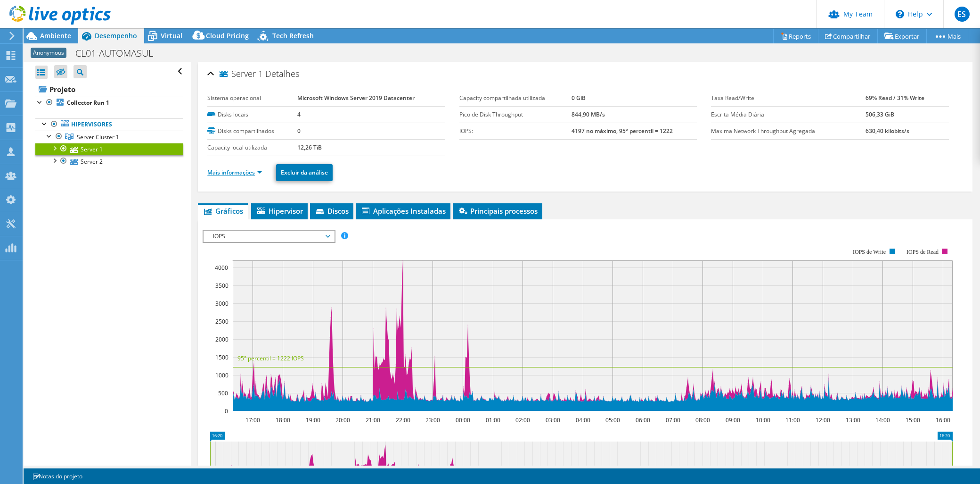 Image resolution: width=980 pixels, height=484 pixels. Describe the element at coordinates (463, 420) in the screenshot. I see `text: 00:00` at that location.